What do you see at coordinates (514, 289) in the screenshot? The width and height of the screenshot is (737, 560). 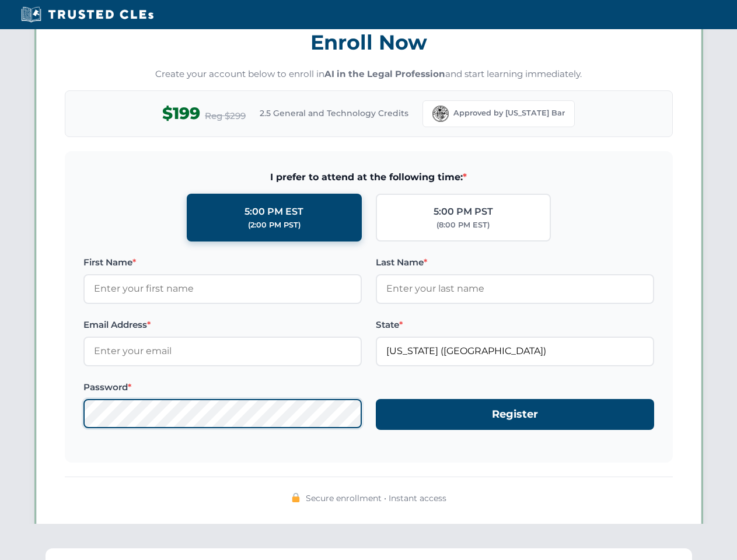 I see `input: Enter your last name` at bounding box center [514, 289].